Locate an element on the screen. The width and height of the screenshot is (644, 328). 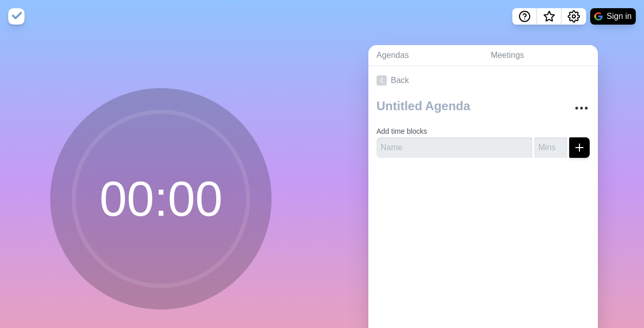
input: Name is located at coordinates (454, 148).